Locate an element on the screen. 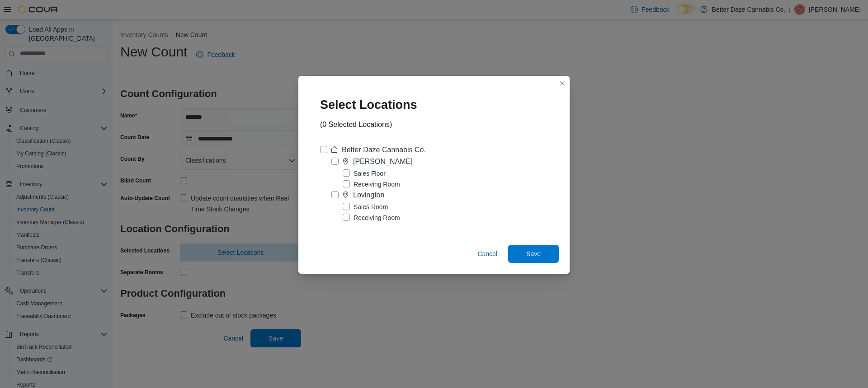  span: Cancel is located at coordinates (487, 254).